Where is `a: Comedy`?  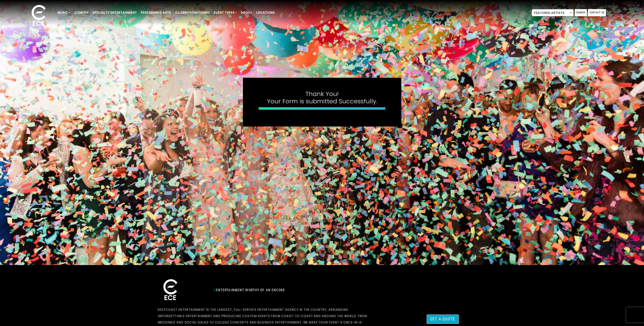 a: Comedy is located at coordinates (81, 13).